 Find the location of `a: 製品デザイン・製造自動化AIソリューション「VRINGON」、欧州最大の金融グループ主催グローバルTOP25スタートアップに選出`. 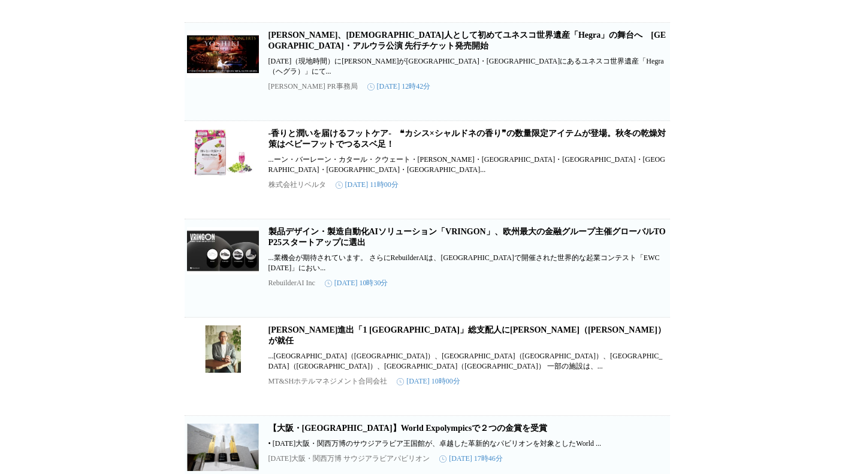

a: 製品デザイン・製造自動化AIソリューション「VRINGON」、欧州最大の金融グループ主催グローバルTOP25スタートアップに選出 is located at coordinates (467, 237).